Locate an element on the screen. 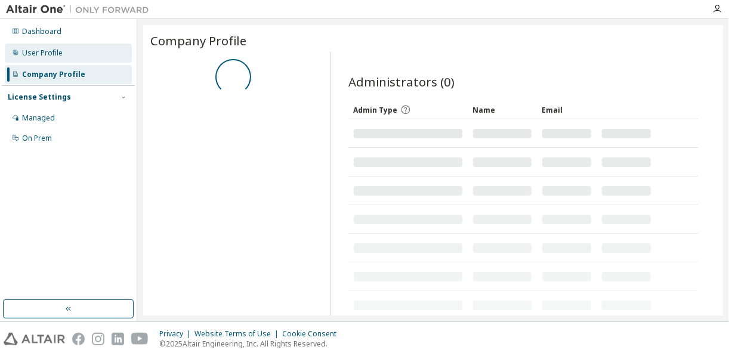 This screenshot has width=729, height=356. div: On Prem is located at coordinates (37, 138).